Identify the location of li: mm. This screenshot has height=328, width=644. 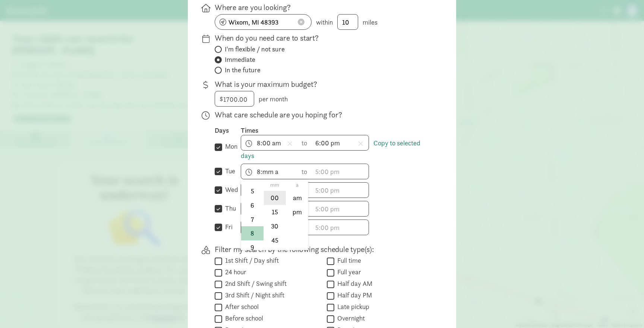
(275, 185).